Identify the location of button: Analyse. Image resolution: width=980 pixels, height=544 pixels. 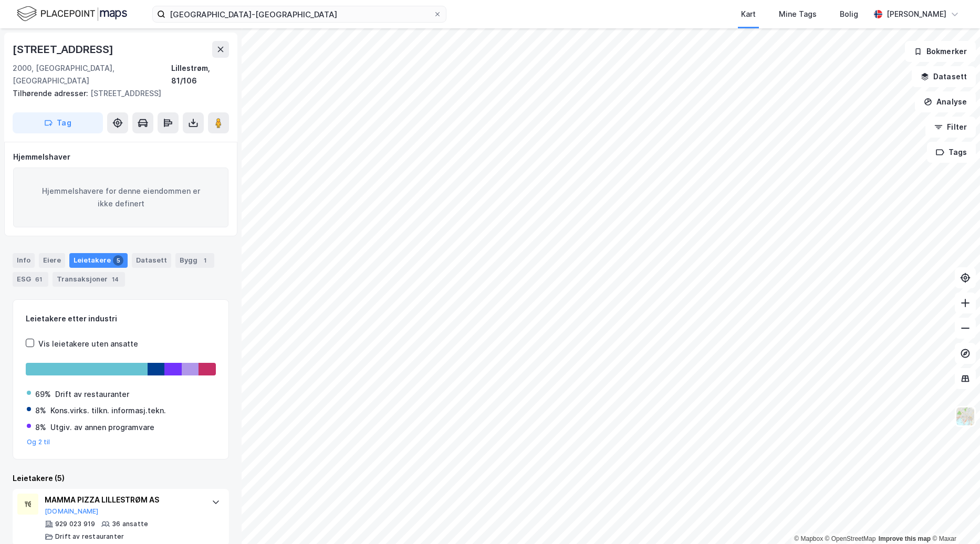
(945, 102).